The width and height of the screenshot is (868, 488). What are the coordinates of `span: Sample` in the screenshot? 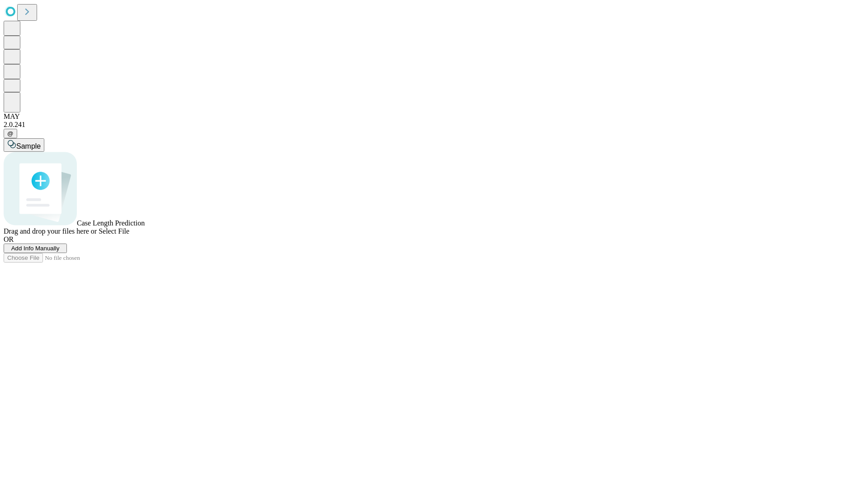 It's located at (28, 146).